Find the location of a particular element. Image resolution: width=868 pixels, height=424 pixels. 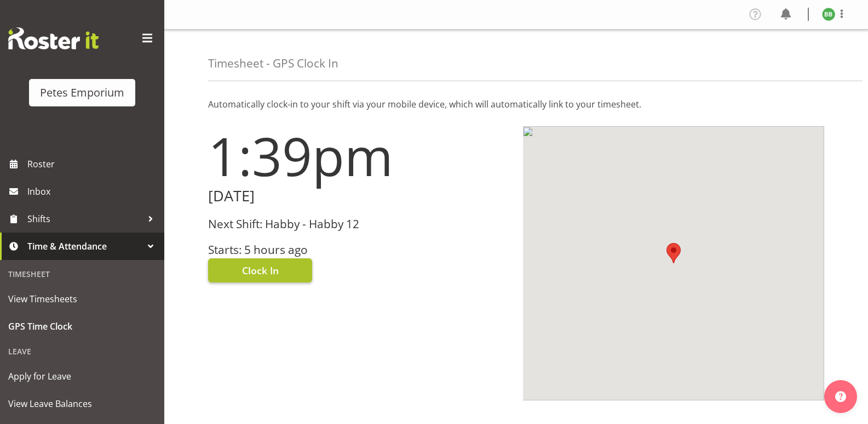

div: Leave is located at coordinates (82, 351).